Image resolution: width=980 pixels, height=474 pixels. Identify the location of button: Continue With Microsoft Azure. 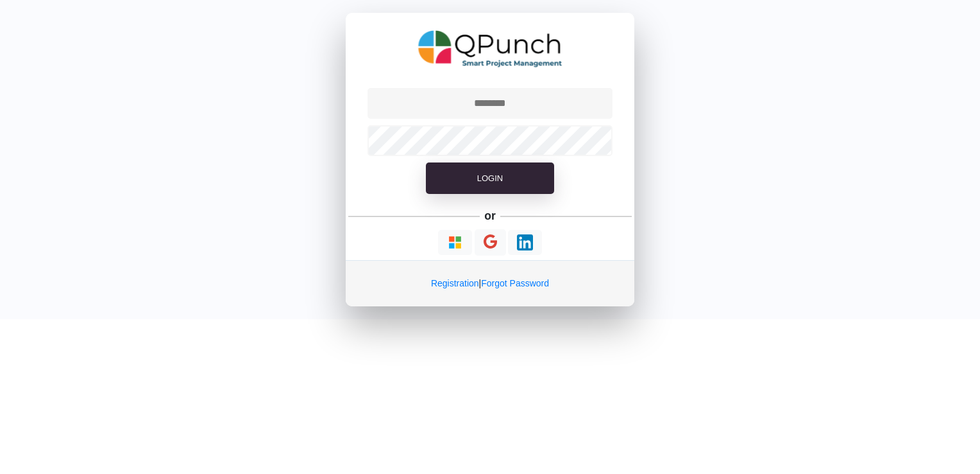
(455, 242).